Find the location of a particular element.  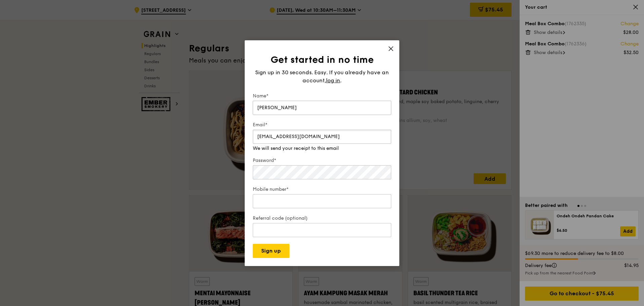

div: We will send your receipt to this email is located at coordinates (322, 148).